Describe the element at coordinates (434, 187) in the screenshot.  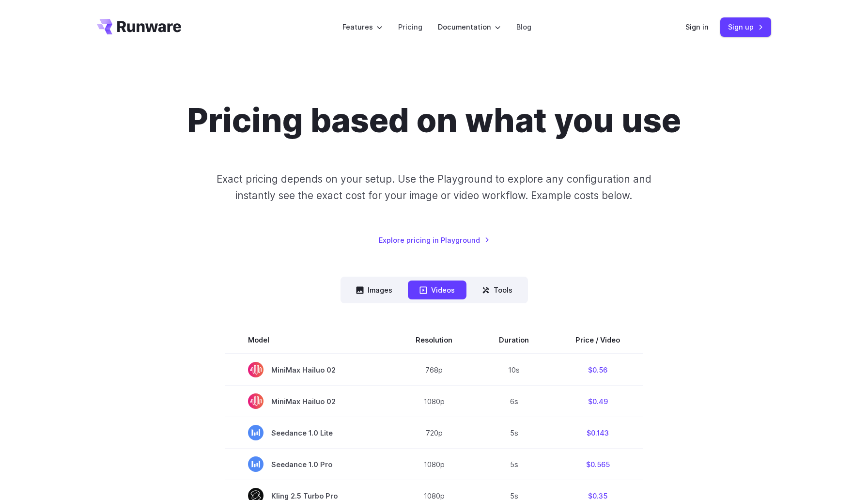
I see `p: Exact pricing depends on your setup. Use the Playground to explore any configuration and instantl...` at that location.